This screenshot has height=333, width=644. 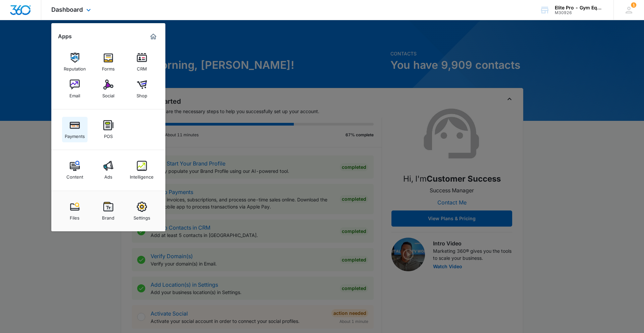 What do you see at coordinates (109, 170) in the screenshot?
I see `a: Ads` at bounding box center [109, 170].